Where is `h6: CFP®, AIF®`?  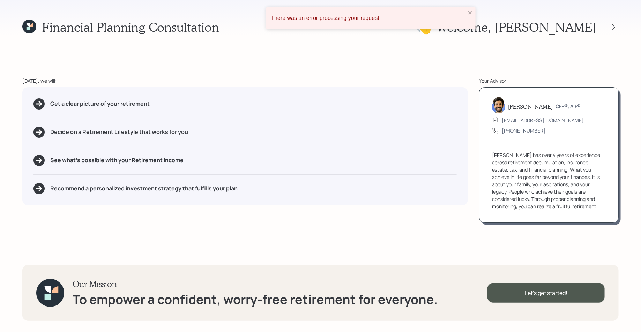 h6: CFP®, AIF® is located at coordinates (568, 106).